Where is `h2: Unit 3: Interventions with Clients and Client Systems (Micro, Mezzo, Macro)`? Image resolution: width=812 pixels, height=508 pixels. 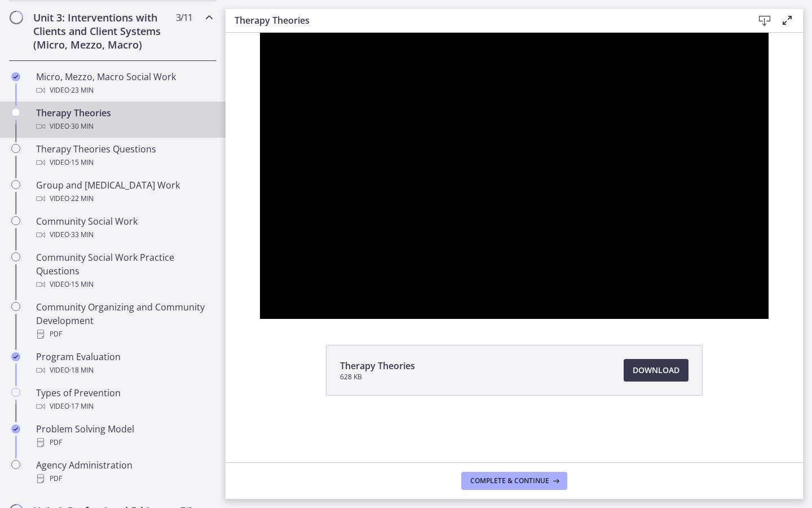
h2: Unit 3: Interventions with Clients and Client Systems (Micro, Mezzo, Macro) is located at coordinates (102, 31).